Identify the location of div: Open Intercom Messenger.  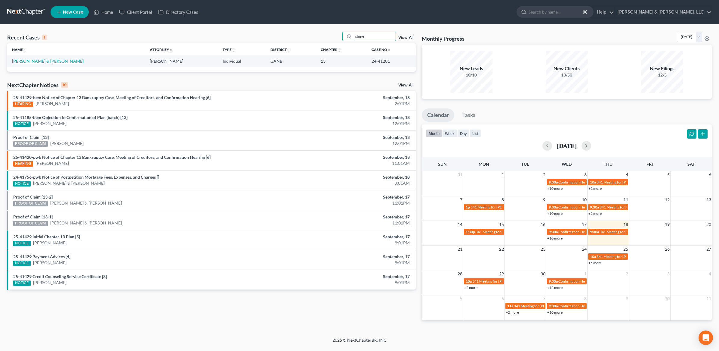
(706, 337).